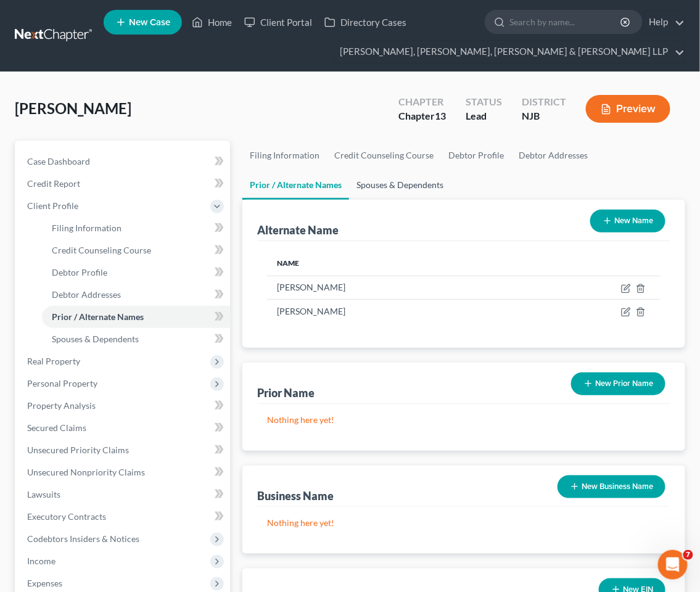 This screenshot has height=592, width=700. What do you see at coordinates (298, 230) in the screenshot?
I see `div: Alternate Name` at bounding box center [298, 230].